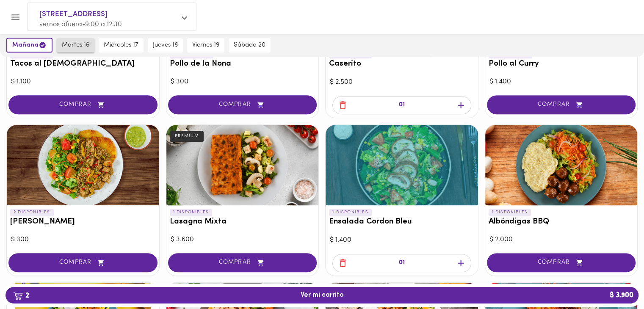 The height and width of the screenshot is (309, 644). I want to click on button: viernes 19, so click(205, 45).